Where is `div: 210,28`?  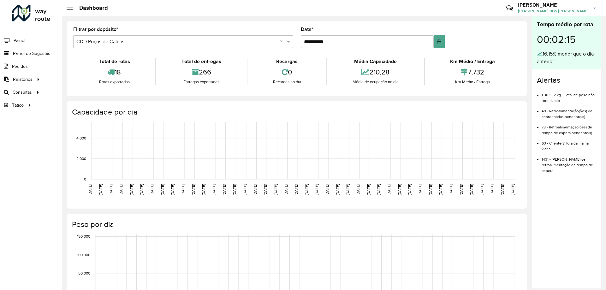 div: 210,28 is located at coordinates (375, 72).